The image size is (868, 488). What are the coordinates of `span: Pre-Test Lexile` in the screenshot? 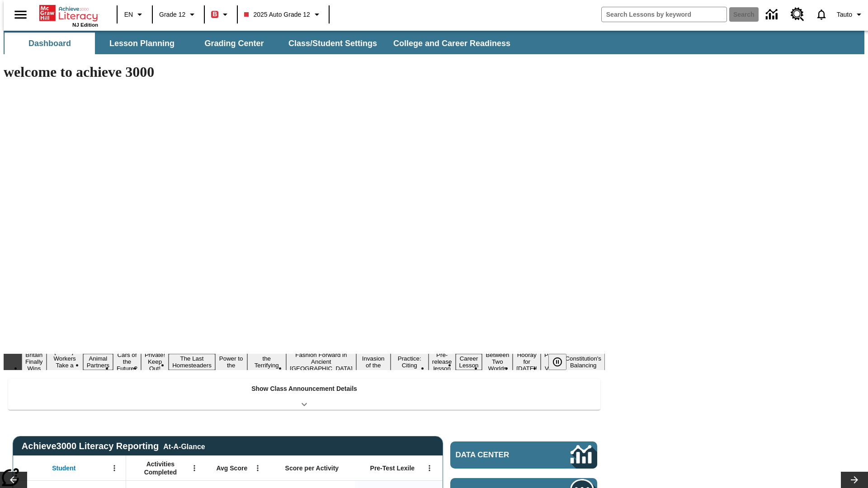 It's located at (392, 468).